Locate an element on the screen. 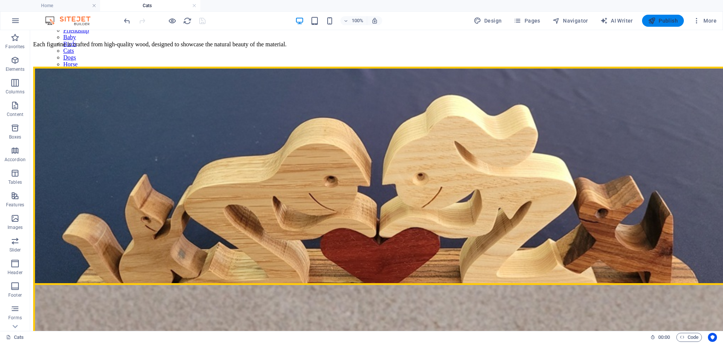 This screenshot has width=723, height=343. p: Boxes is located at coordinates (15, 137).